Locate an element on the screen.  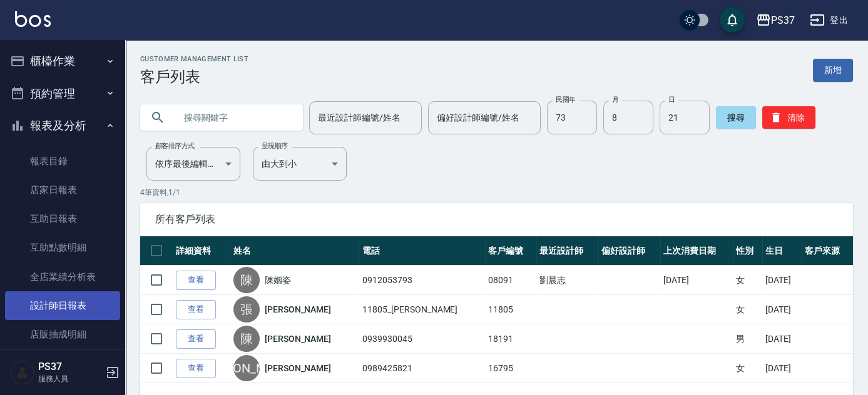
button: 清除 is located at coordinates (789, 118).